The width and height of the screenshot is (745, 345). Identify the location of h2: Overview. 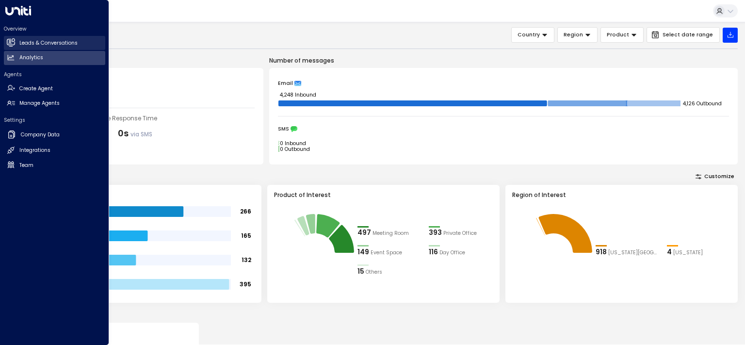
(54, 29).